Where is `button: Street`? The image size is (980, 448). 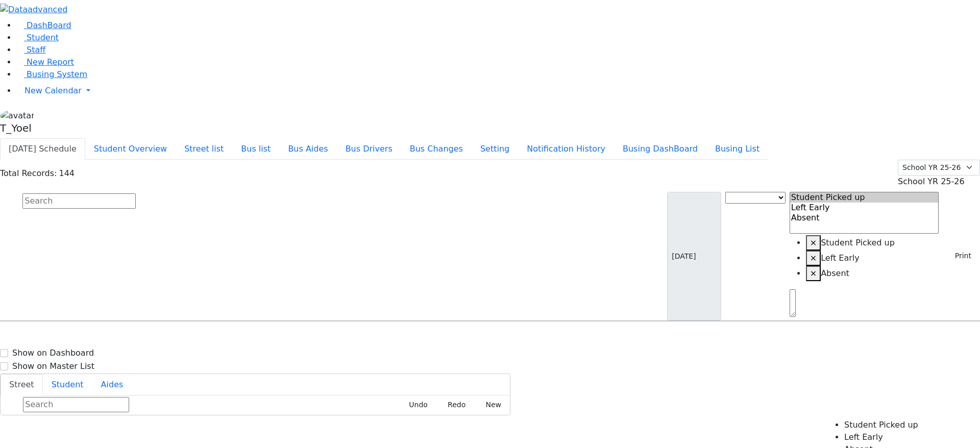 button: Street is located at coordinates (21, 384).